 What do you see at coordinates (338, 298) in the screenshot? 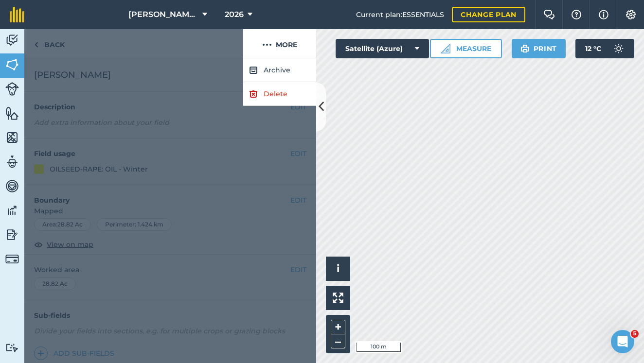
I see `img: Four arrows, one pointing top left, one top right, one bottom right and the last bottom left` at bounding box center [338, 298].